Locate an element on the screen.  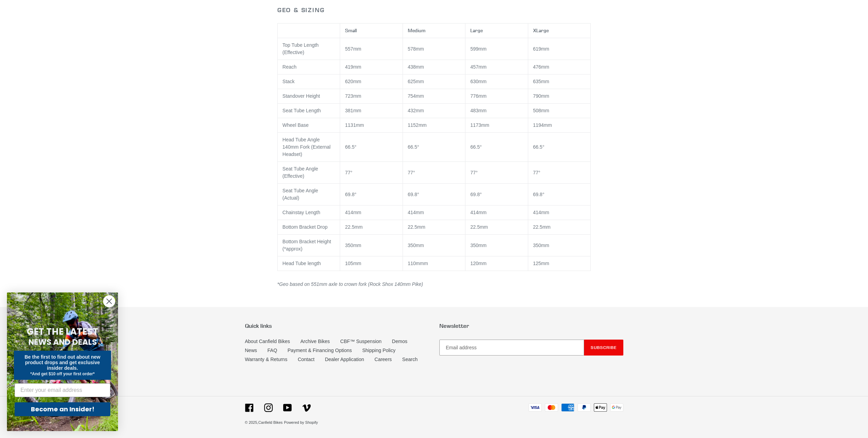
a: About Canfield Bikes is located at coordinates (267, 341).